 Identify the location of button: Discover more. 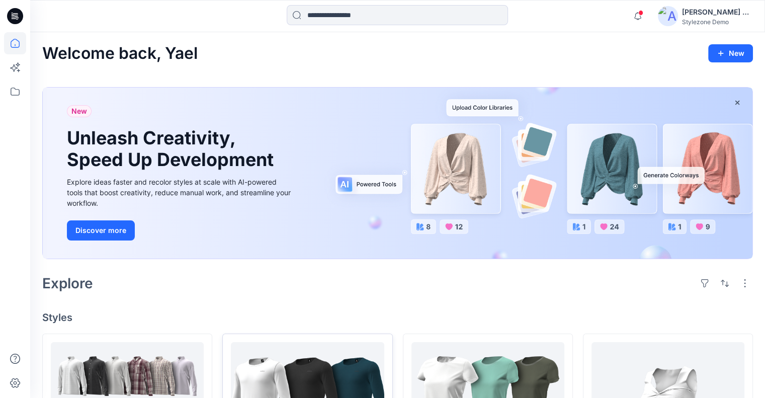
(101, 230).